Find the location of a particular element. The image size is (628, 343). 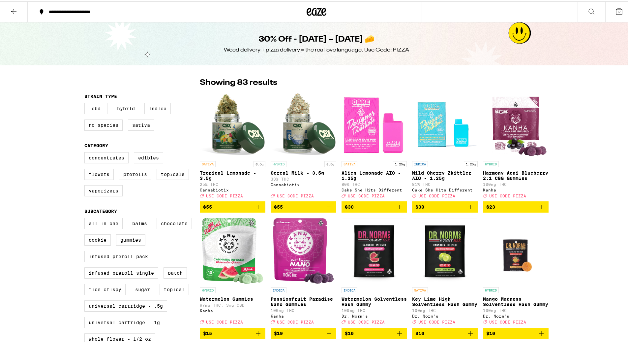

label: Topicals is located at coordinates (173, 173).